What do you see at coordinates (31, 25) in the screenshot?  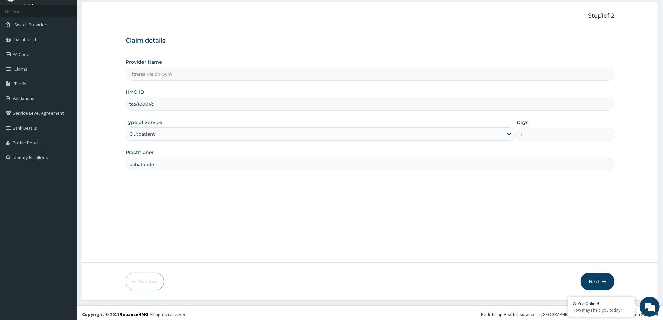 I see `span: Switch Providers` at bounding box center [31, 25].